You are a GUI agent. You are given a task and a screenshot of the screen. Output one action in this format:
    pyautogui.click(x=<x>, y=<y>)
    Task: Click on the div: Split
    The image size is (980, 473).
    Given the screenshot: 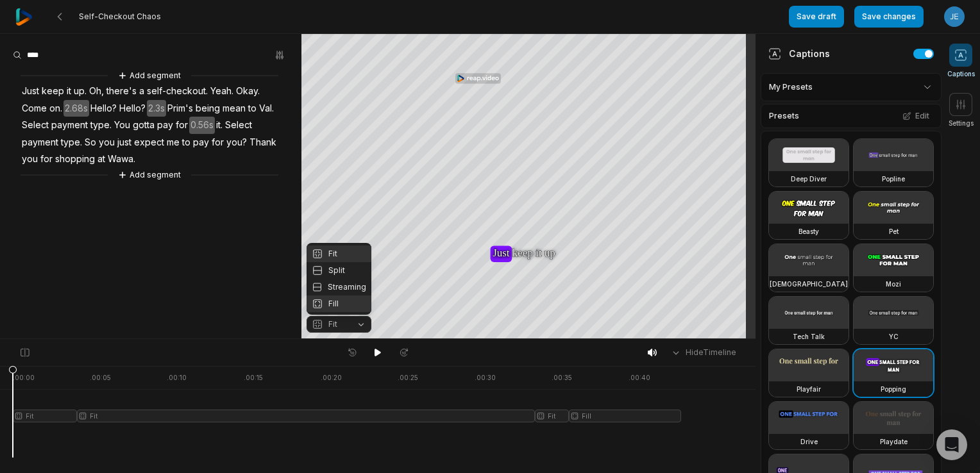 What is the action you would take?
    pyautogui.click(x=339, y=271)
    